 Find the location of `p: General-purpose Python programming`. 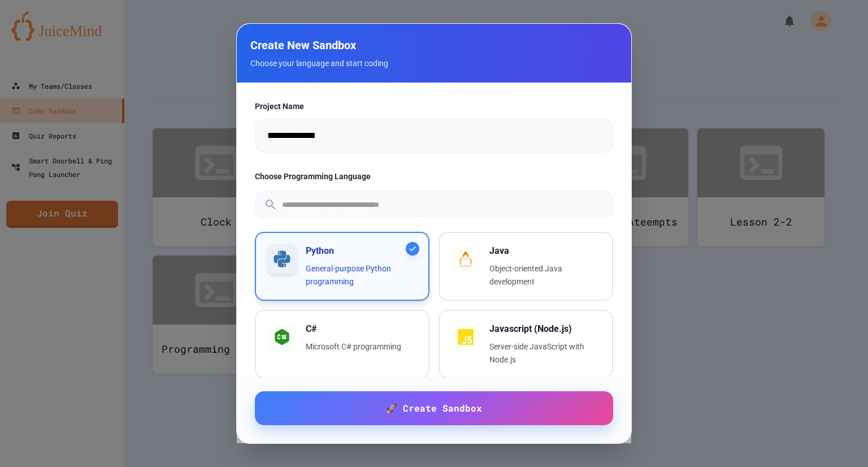

p: General-purpose Python programming is located at coordinates (361, 276).